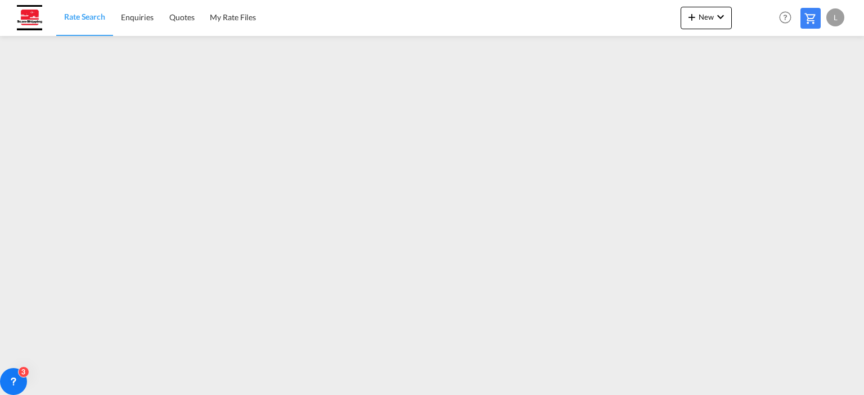 The width and height of the screenshot is (864, 395). Describe the element at coordinates (182, 17) in the screenshot. I see `span: Quotes` at that location.